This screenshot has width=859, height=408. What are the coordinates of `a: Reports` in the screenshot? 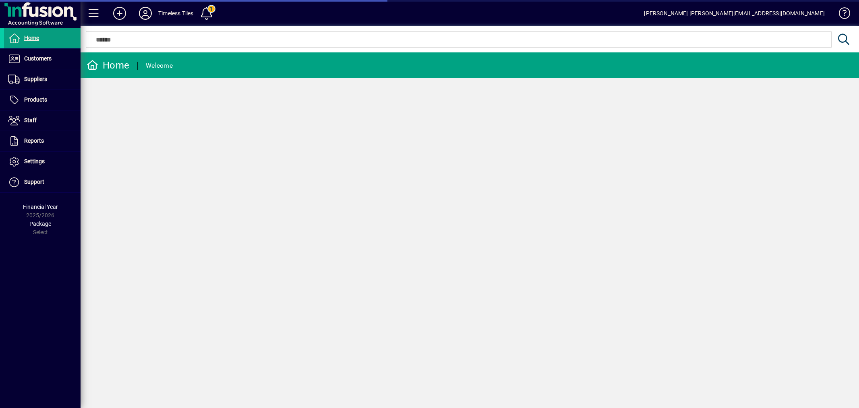 It's located at (42, 141).